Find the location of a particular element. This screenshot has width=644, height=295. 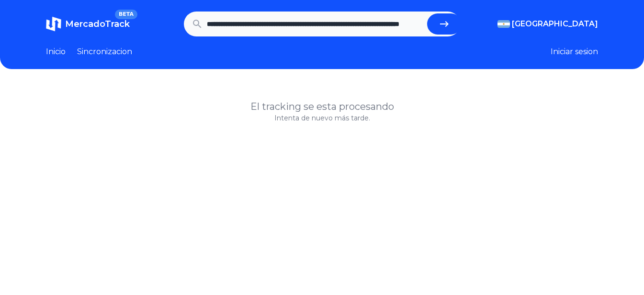

span: BETA is located at coordinates (126, 14).